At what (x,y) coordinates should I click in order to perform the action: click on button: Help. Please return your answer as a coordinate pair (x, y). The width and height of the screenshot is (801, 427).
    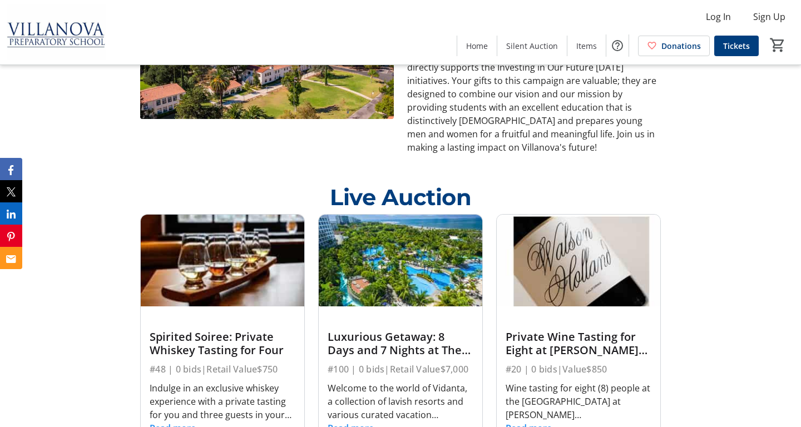
    Looking at the image, I should click on (618, 46).